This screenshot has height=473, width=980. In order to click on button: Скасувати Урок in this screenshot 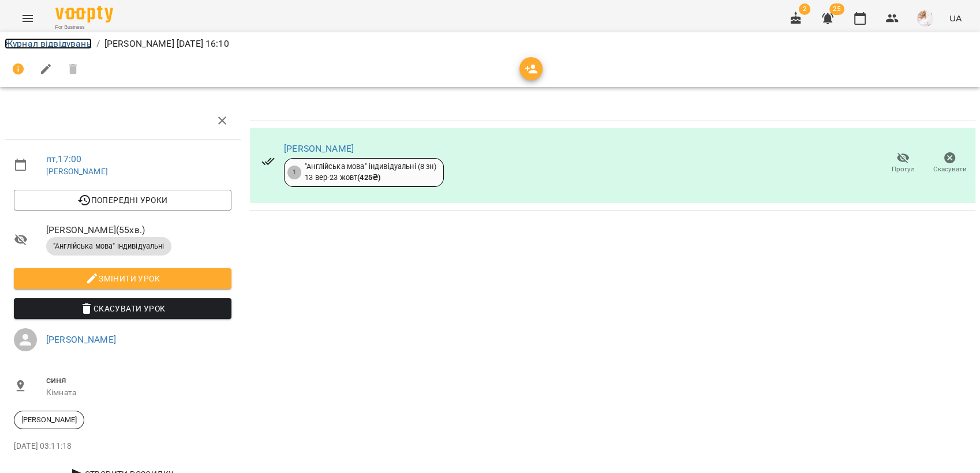, I will do `click(122, 309)`.